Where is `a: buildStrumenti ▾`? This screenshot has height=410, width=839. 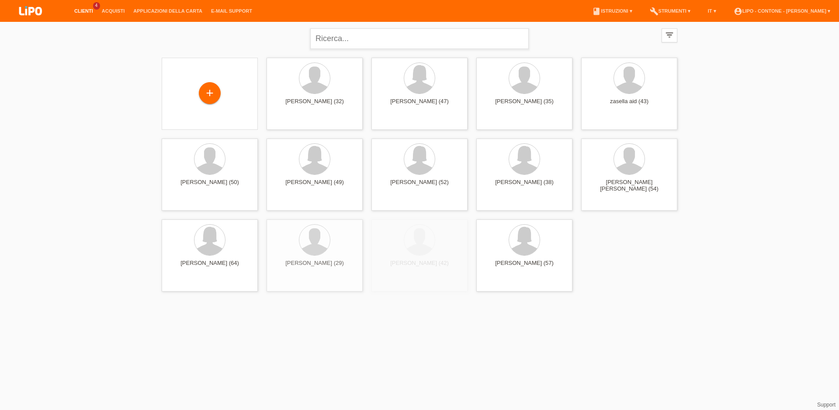
a: buildStrumenti ▾ is located at coordinates (670, 11).